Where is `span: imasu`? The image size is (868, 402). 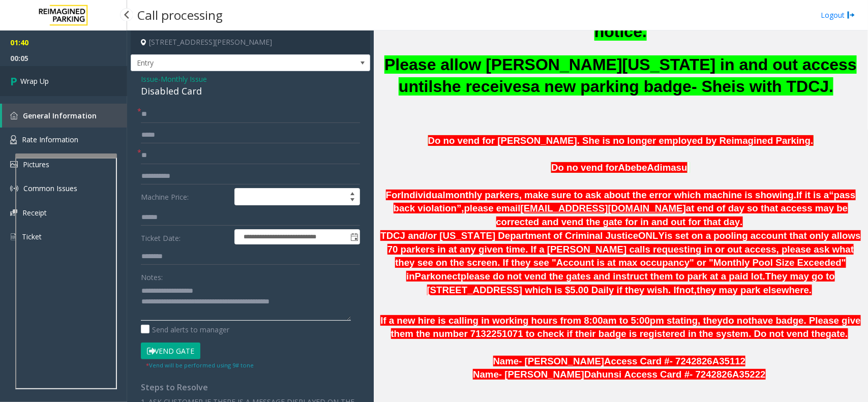 span: imasu is located at coordinates (674, 167).